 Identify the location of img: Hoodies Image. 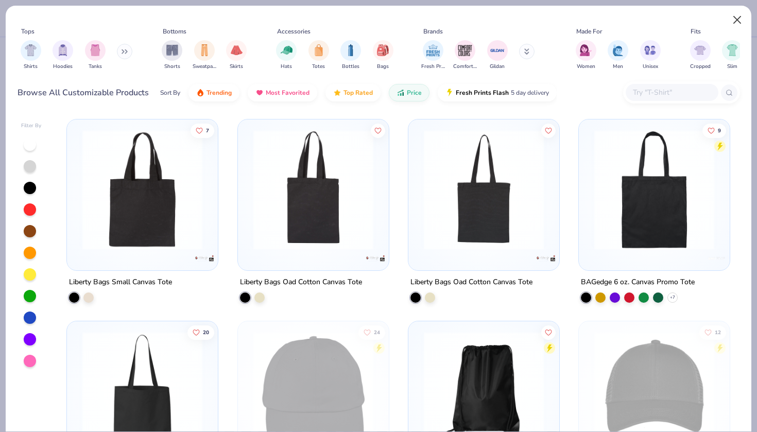
(63, 50).